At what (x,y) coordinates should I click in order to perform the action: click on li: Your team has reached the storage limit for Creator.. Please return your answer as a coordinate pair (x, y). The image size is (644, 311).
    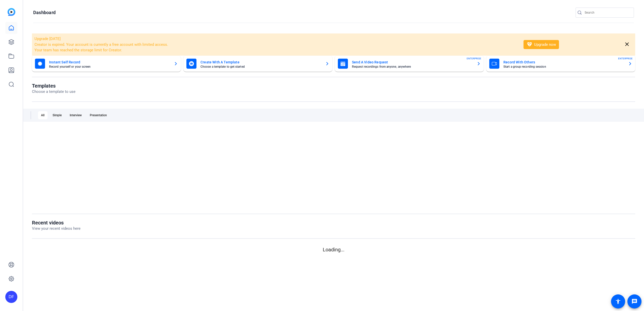
    Looking at the image, I should click on (276, 50).